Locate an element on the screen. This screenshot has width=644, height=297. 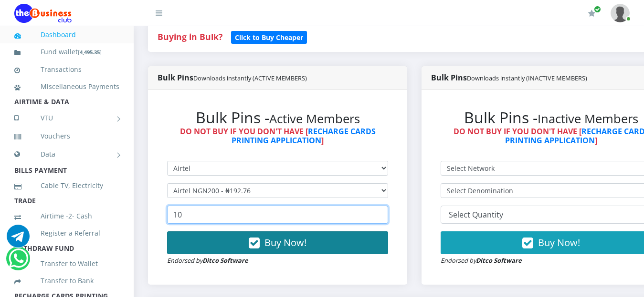
a: Dashboard is located at coordinates (67, 35).